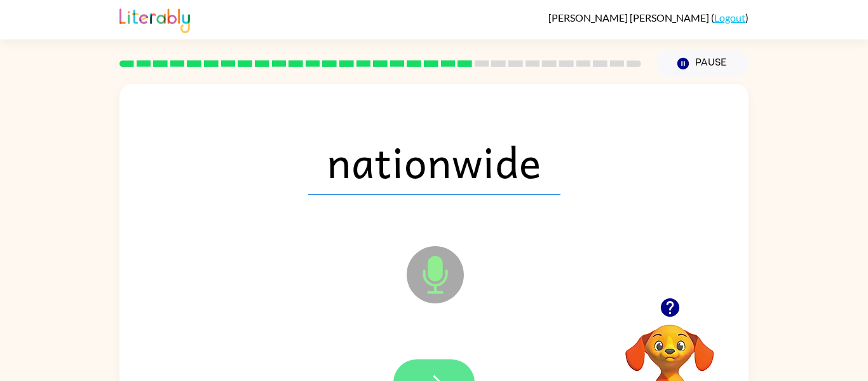 Image resolution: width=868 pixels, height=381 pixels. What do you see at coordinates (730, 17) in the screenshot?
I see `a: Logout` at bounding box center [730, 17].